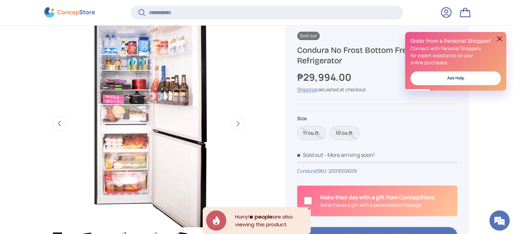 The height and width of the screenshot is (234, 513). I want to click on span: We're online!, so click(66, 107).